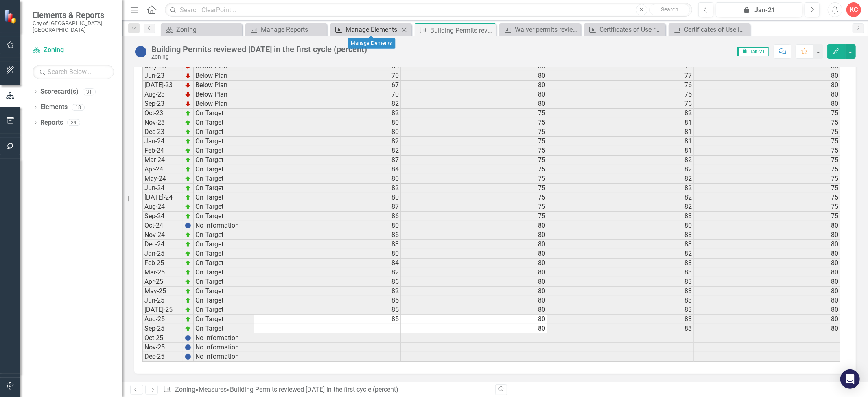 The image size is (868, 397). Describe the element at coordinates (621, 123) in the screenshot. I see `td: 81` at that location.